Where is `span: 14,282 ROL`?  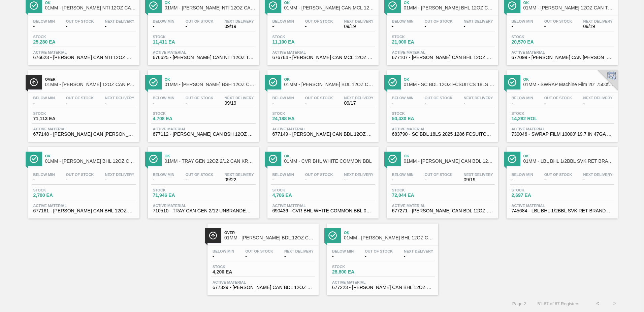 span: 14,282 ROL is located at coordinates (535, 119).